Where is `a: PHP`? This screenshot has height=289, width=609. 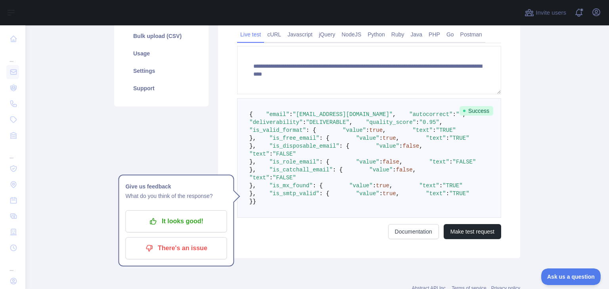 a: PHP is located at coordinates (434, 34).